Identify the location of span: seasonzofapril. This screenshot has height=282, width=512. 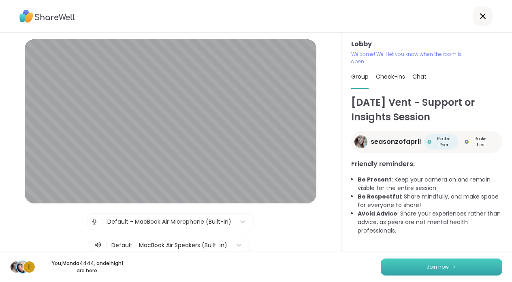
(396, 142).